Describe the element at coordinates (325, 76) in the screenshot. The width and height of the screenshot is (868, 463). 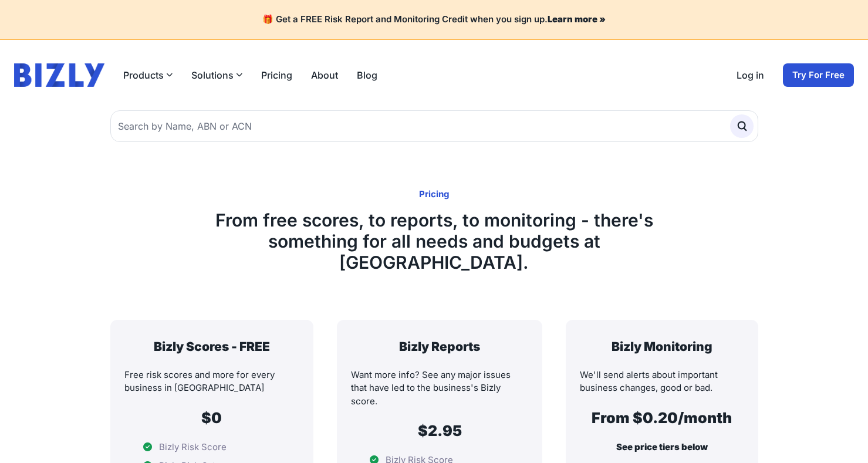
I see `a: About` at that location.